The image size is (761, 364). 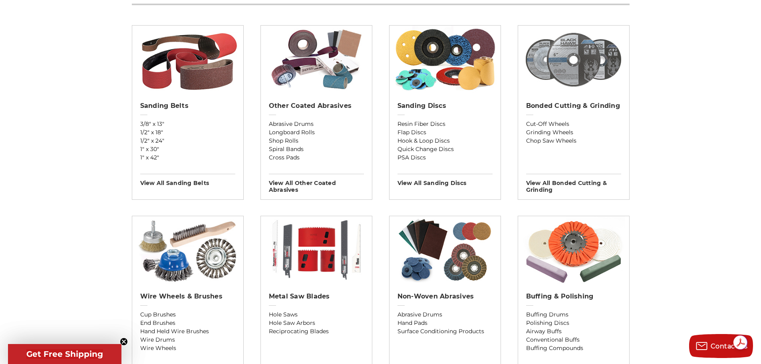 I want to click on h2: Wire Wheels & Brushes, so click(x=188, y=296).